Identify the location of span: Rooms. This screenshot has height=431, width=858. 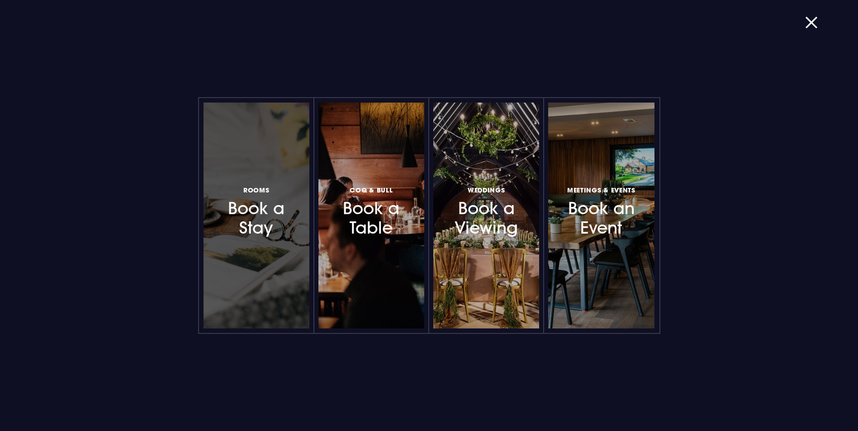
(256, 190).